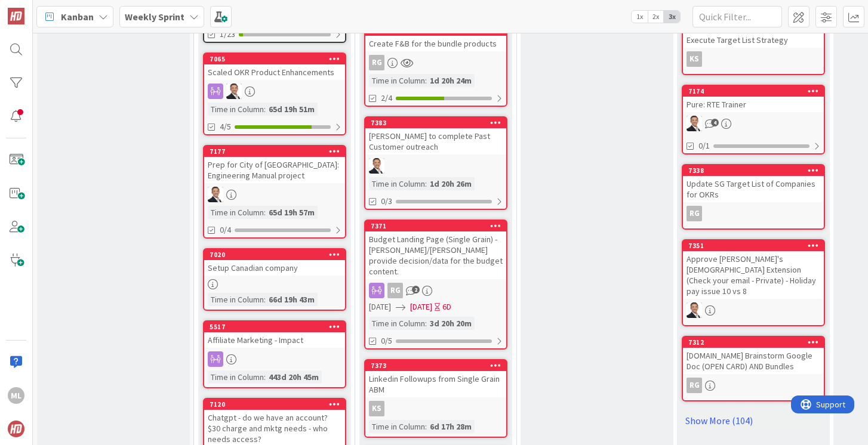 The image size is (868, 445). What do you see at coordinates (704, 146) in the screenshot?
I see `span: 0/1` at bounding box center [704, 146].